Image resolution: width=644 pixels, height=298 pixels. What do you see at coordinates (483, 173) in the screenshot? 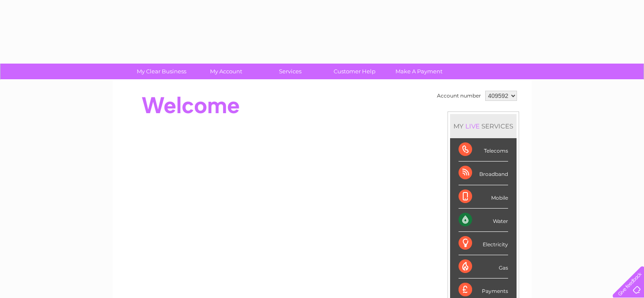
I see `div: Broadband` at bounding box center [483, 173].